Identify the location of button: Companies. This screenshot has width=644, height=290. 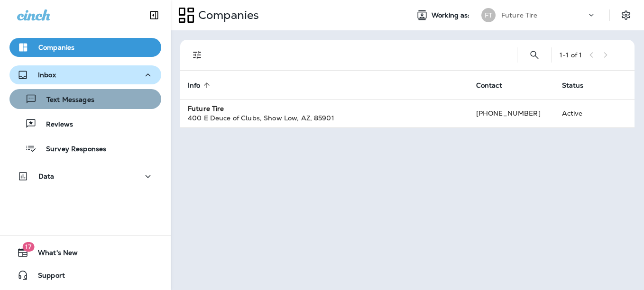
(85, 48).